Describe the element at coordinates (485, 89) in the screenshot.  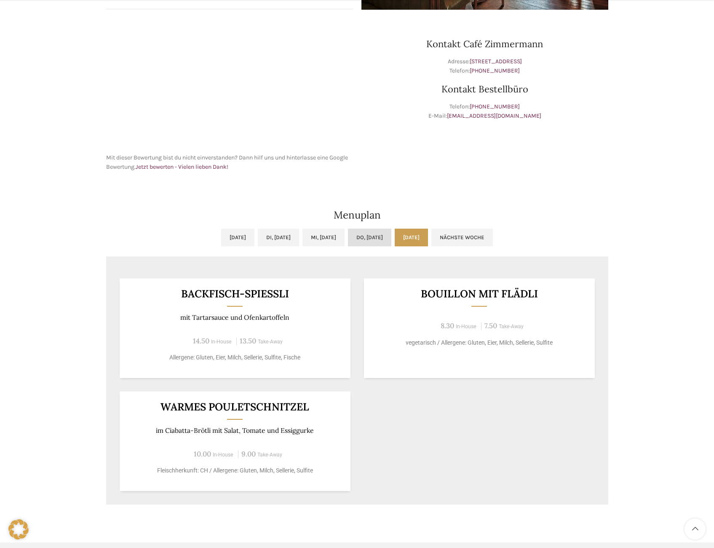
I see `h3: Kontakt Bestellbüro` at that location.